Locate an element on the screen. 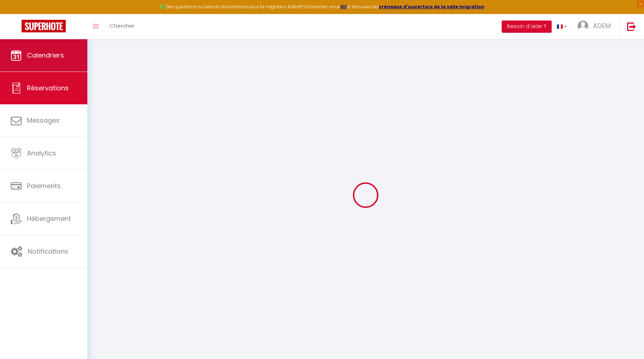 The width and height of the screenshot is (644, 359). a: Chercher is located at coordinates (122, 27).